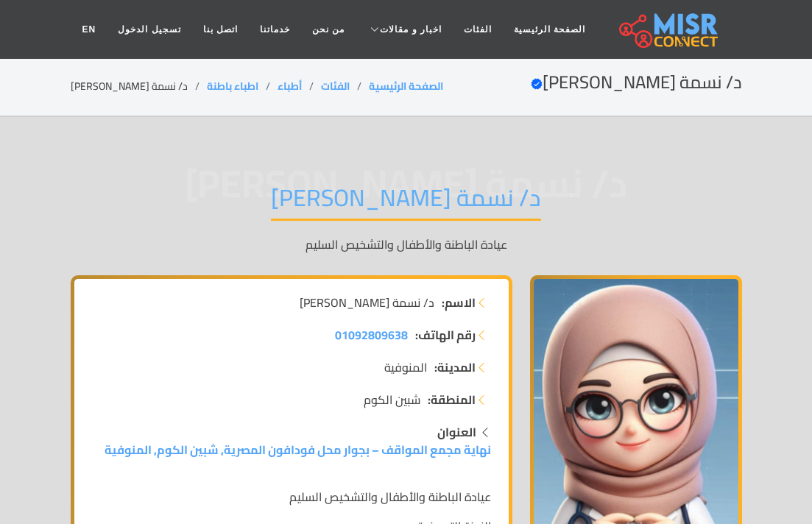  What do you see at coordinates (668, 30) in the screenshot?
I see `img: main.misr_connect` at bounding box center [668, 30].